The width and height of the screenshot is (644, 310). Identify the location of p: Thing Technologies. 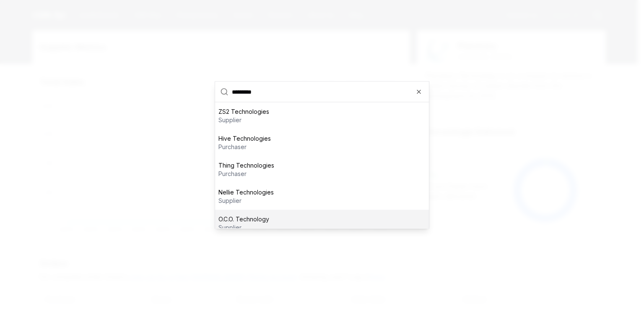
(246, 165).